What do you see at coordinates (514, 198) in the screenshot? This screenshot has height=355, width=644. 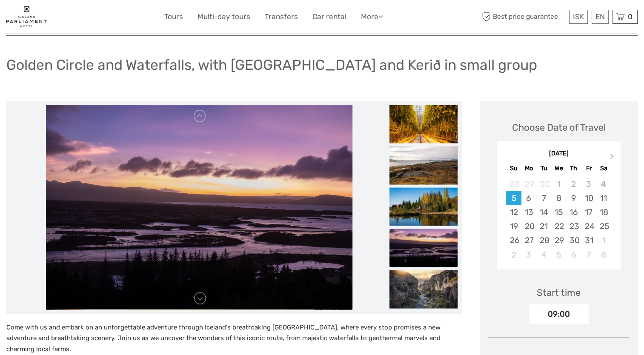 I see `div: Choose Sunday, October 5th, 2025` at bounding box center [514, 198].